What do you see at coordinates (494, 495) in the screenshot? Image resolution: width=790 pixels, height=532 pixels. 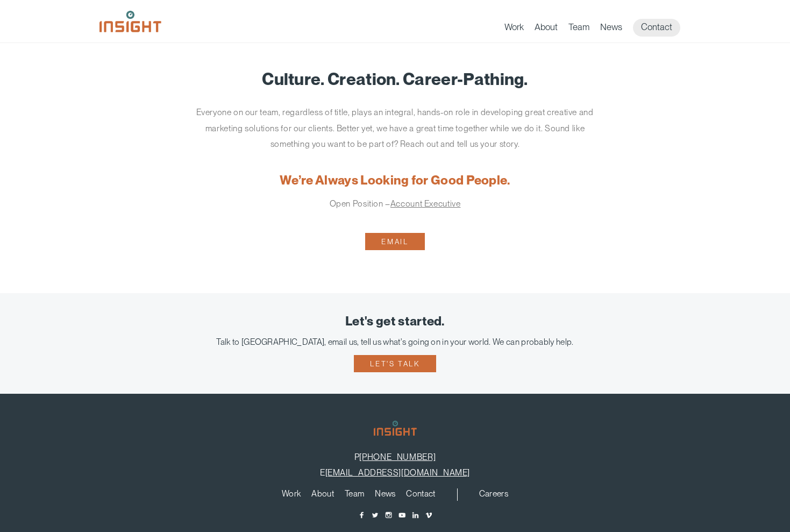 I see `nav: secondary navigation menu` at bounding box center [494, 495].